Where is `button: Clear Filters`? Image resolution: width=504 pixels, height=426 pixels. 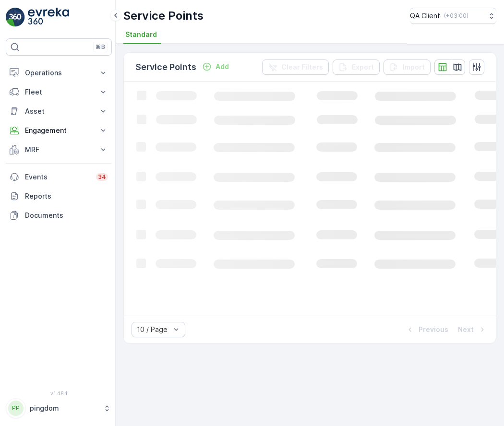
button: Clear Filters is located at coordinates (295, 67).